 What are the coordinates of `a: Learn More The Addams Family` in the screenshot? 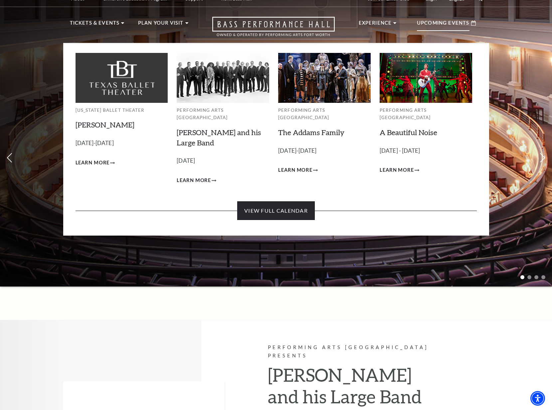 It's located at (298, 170).